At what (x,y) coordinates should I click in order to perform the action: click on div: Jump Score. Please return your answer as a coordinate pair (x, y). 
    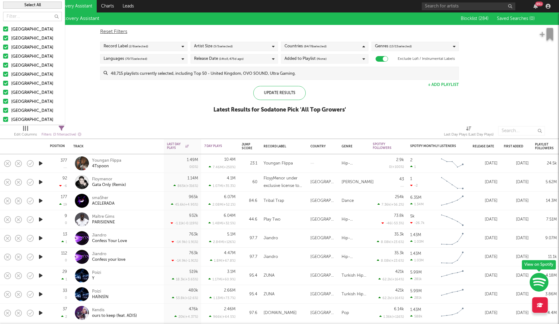
    Looking at the image, I should click on (247, 147).